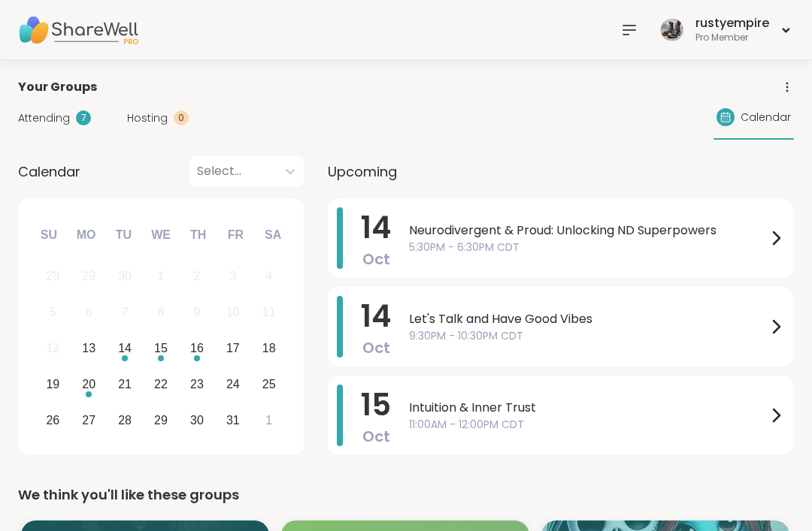  Describe the element at coordinates (199, 235) in the screenshot. I see `div: Th` at that location.